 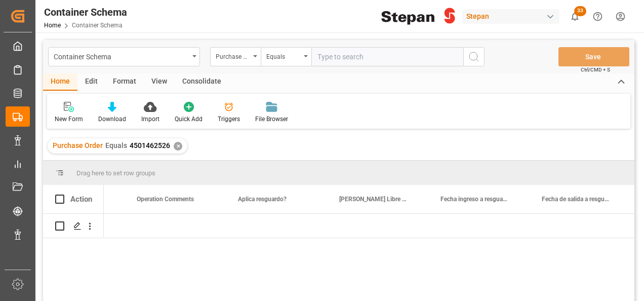 I want to click on span: Fecha de salida a resguardo, so click(x=576, y=199).